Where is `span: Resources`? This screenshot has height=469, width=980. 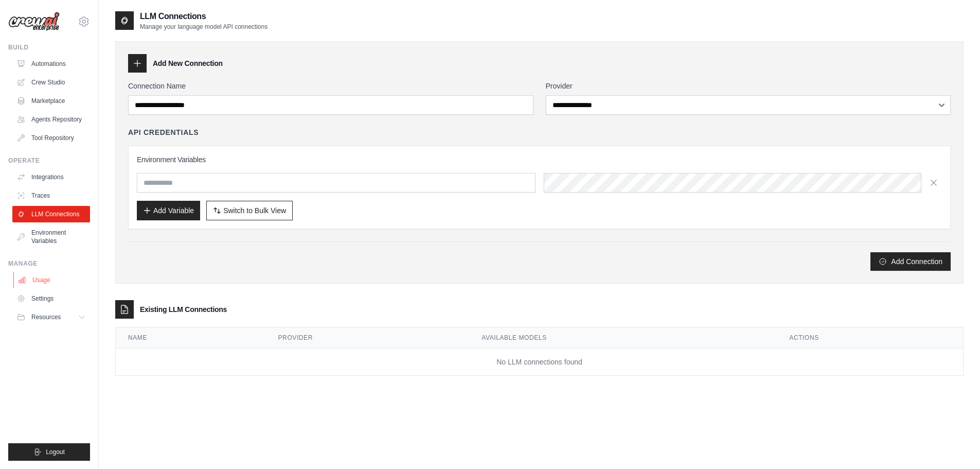
span: Resources is located at coordinates (46, 317).